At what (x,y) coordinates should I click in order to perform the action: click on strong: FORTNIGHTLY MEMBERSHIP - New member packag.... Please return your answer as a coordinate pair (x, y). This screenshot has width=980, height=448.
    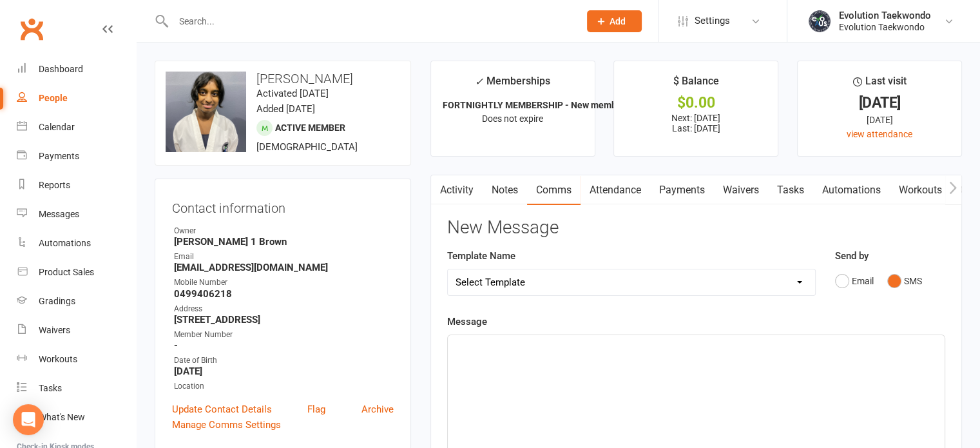
    Looking at the image, I should click on (553, 105).